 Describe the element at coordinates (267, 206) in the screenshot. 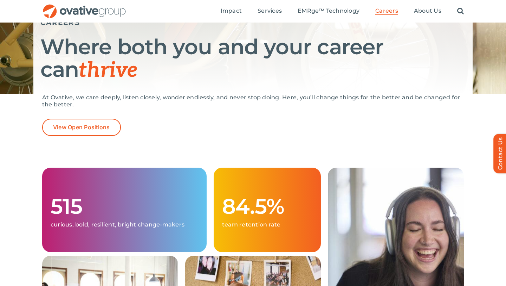

I see `h1: 84.5%` at that location.